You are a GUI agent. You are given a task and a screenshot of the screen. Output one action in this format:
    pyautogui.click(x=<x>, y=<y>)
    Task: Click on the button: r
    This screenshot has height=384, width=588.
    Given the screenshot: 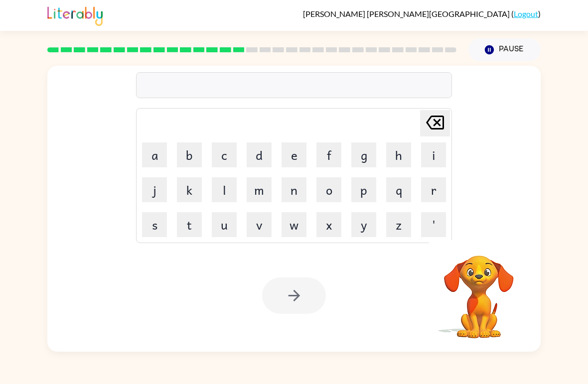 What is the action you would take?
    pyautogui.click(x=433, y=190)
    